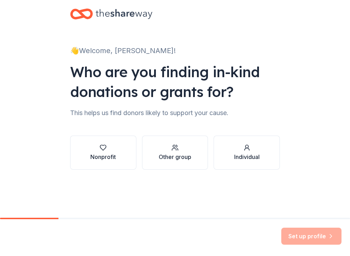 This screenshot has width=350, height=256. What do you see at coordinates (247, 157) in the screenshot?
I see `div: Individual` at bounding box center [247, 157].